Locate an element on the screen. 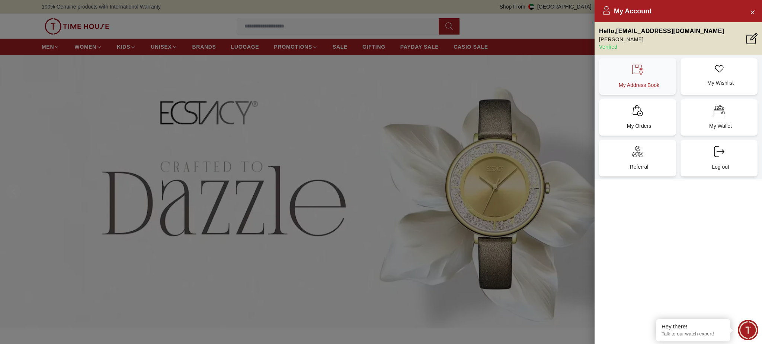  p: My Address Book is located at coordinates (639, 85).